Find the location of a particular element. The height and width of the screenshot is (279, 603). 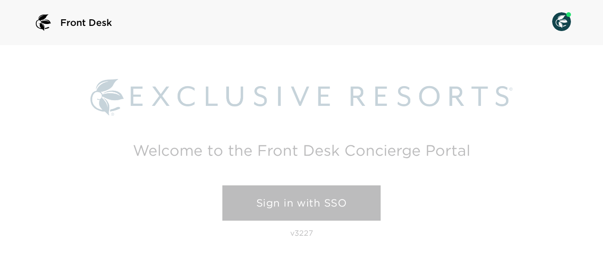

h2: Welcome to the Front Desk Concierge Portal is located at coordinates (301, 150).